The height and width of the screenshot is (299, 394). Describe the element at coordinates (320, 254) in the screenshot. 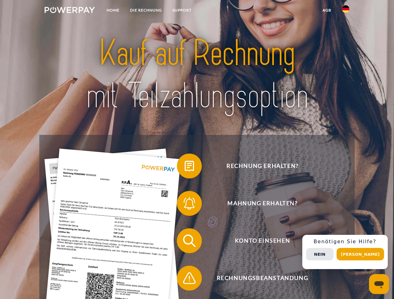

I see `button: Nein` at that location.